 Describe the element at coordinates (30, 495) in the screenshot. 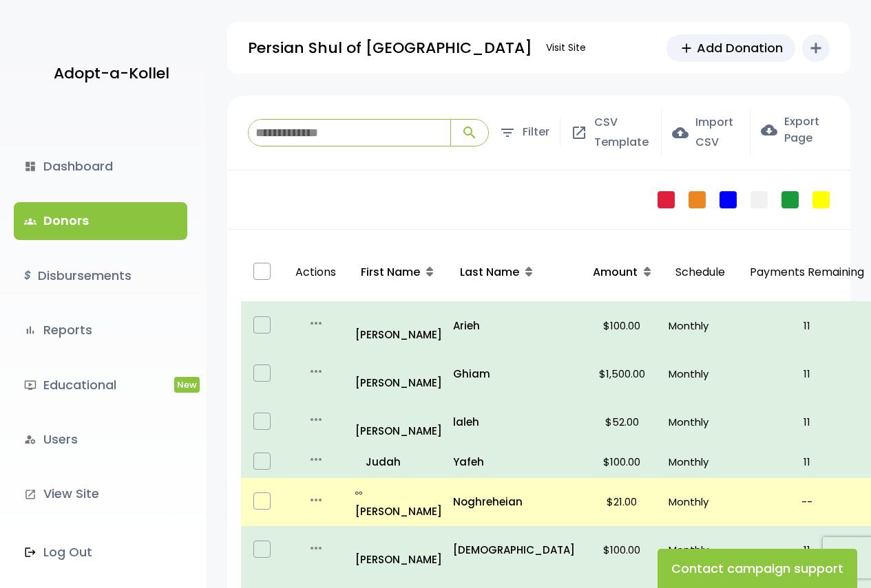

I see `i: launch` at that location.